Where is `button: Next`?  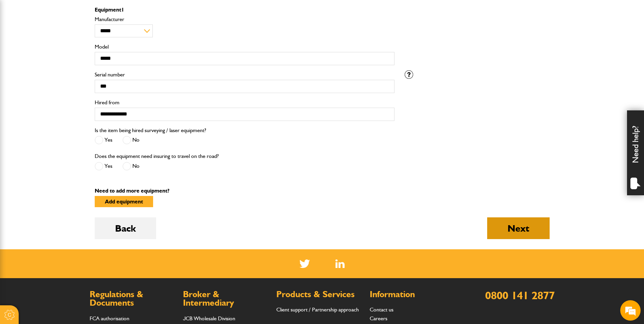 button: Next is located at coordinates (518, 228).